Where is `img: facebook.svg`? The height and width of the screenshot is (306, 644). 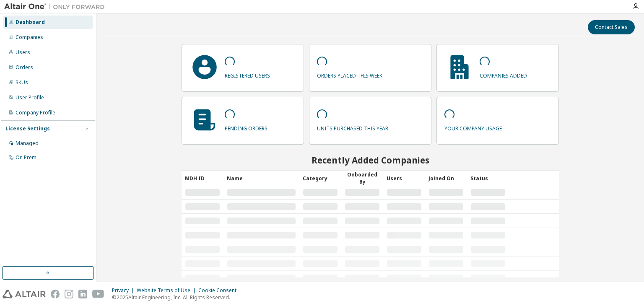
img: facebook.svg is located at coordinates (55, 294).